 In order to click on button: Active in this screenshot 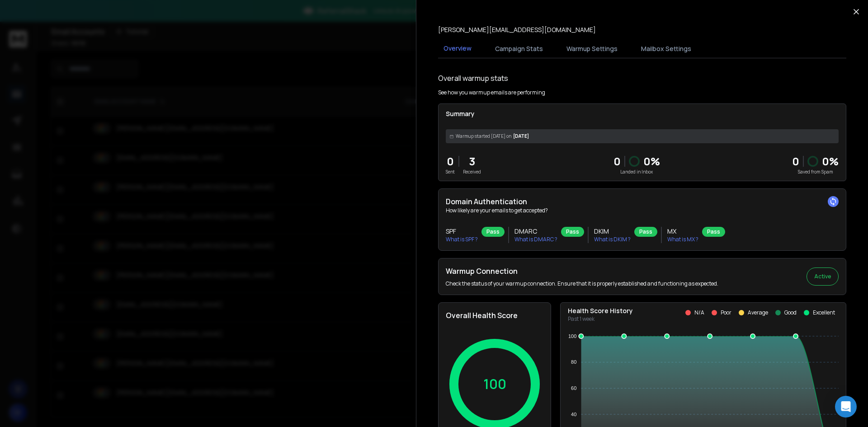, I will do `click(822, 276)`.